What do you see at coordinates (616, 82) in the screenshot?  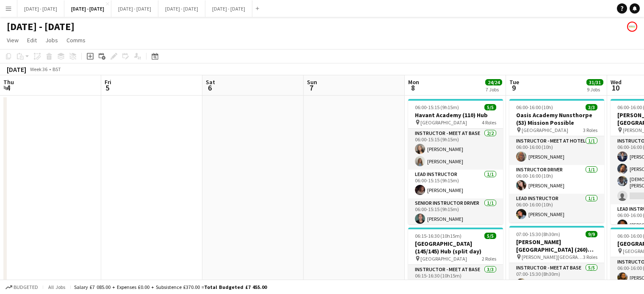 I see `span: Wed` at bounding box center [616, 82].